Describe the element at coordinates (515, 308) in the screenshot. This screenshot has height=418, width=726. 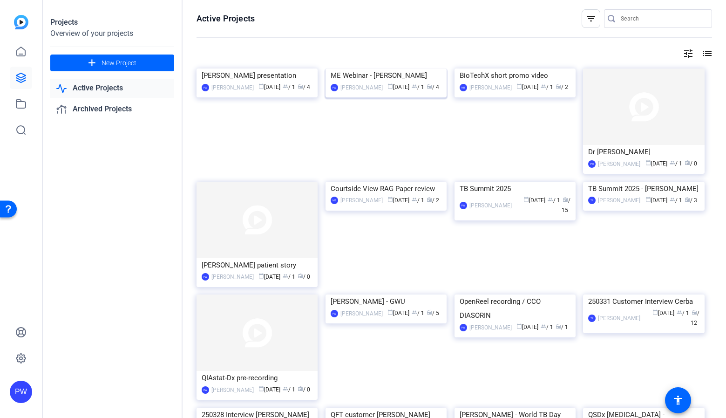
I see `div: OpenReel recording / CCO DIASORIN` at that location.